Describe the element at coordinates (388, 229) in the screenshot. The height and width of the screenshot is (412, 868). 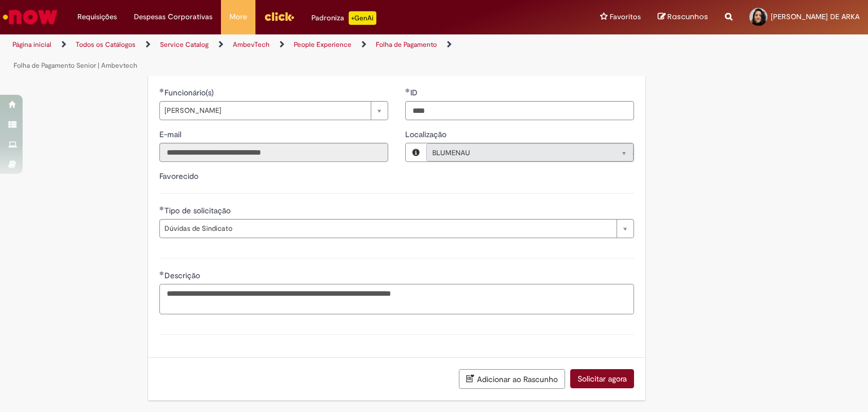
I see `span: Dúvidas de Sindicato` at that location.